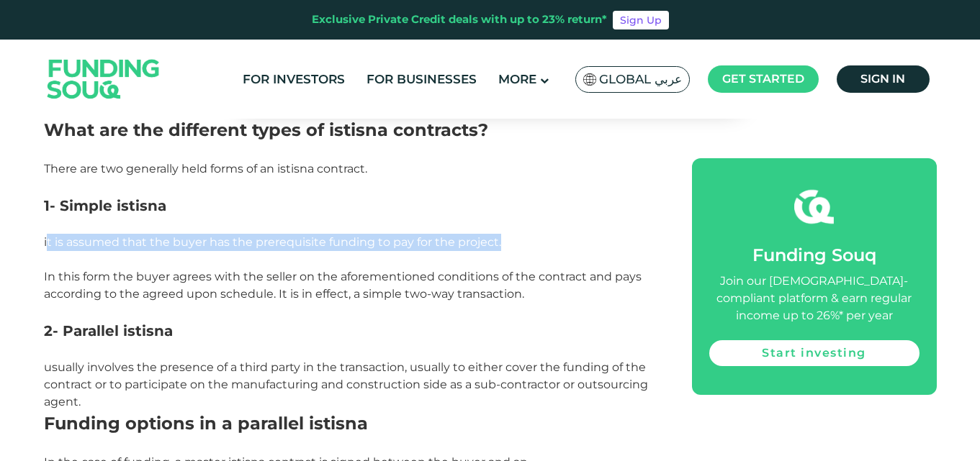 Image resolution: width=980 pixels, height=461 pixels. I want to click on img: SA Flag, so click(589, 79).